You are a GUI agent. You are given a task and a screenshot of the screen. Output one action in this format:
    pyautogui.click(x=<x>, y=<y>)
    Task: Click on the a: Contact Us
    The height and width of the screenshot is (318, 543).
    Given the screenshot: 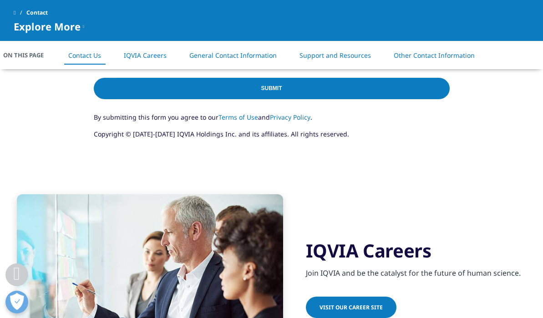 What is the action you would take?
    pyautogui.click(x=85, y=55)
    